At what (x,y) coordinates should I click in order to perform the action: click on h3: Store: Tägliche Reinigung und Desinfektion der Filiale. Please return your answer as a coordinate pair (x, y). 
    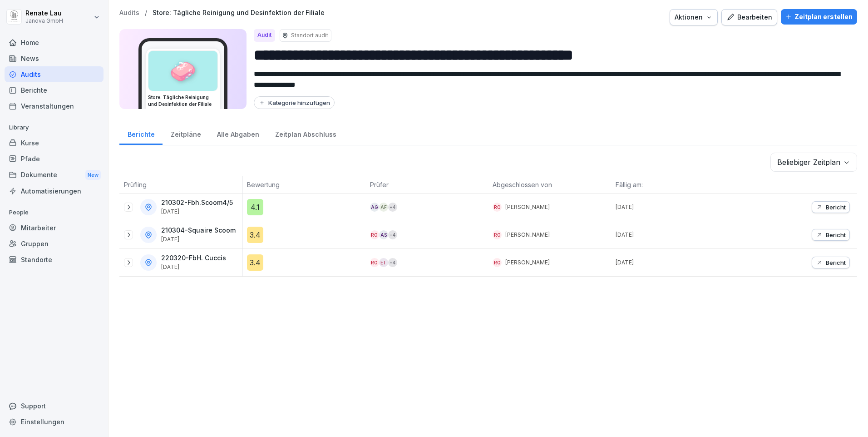
    Looking at the image, I should click on (183, 101).